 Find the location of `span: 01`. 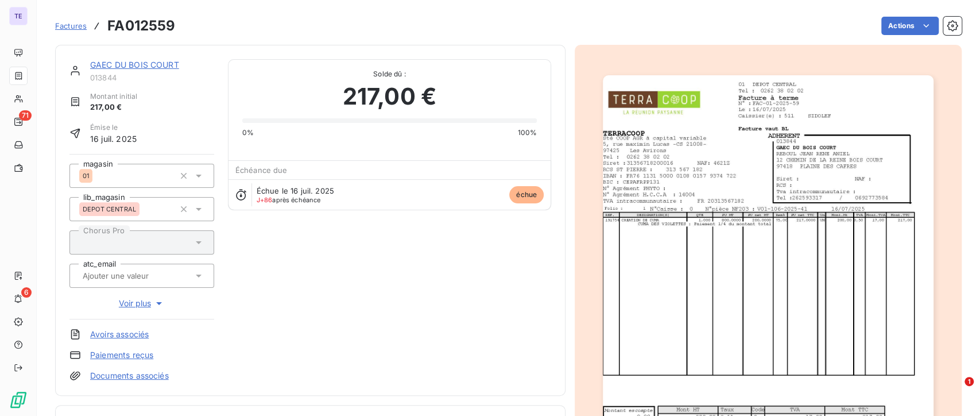

span: 01 is located at coordinates (86, 176).